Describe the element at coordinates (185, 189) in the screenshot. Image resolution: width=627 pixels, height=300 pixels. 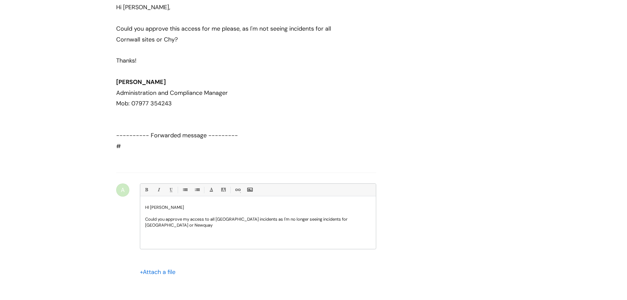
I see `a: • Unordered List (Ctrl-Shift-7)` at that location.